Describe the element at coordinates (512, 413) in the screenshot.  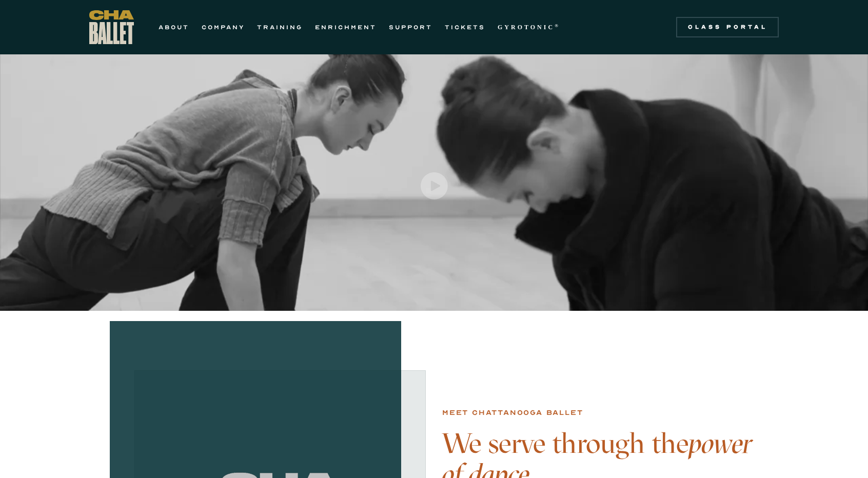
I see `div: Meet chattanooga ballet` at that location.